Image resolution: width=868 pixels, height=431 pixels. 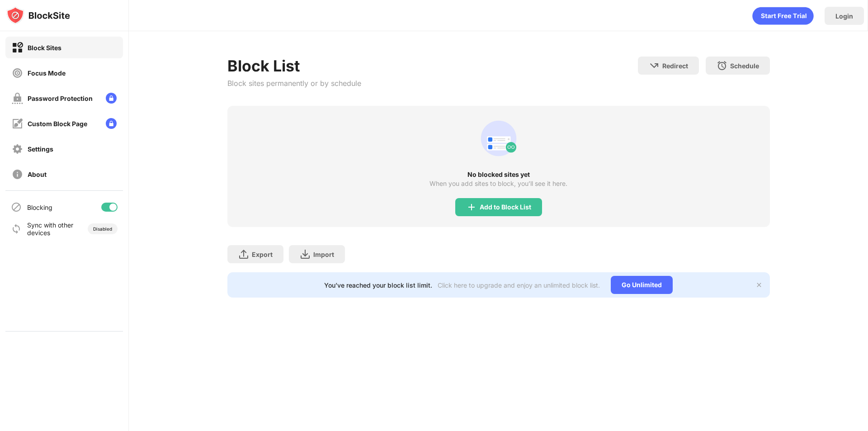 I want to click on img: focus-off.svg, so click(x=17, y=73).